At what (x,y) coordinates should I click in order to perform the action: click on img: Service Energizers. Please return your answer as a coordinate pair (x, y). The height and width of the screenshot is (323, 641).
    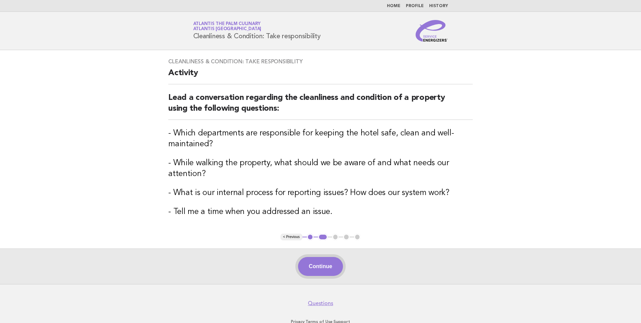
    Looking at the image, I should click on (432, 31).